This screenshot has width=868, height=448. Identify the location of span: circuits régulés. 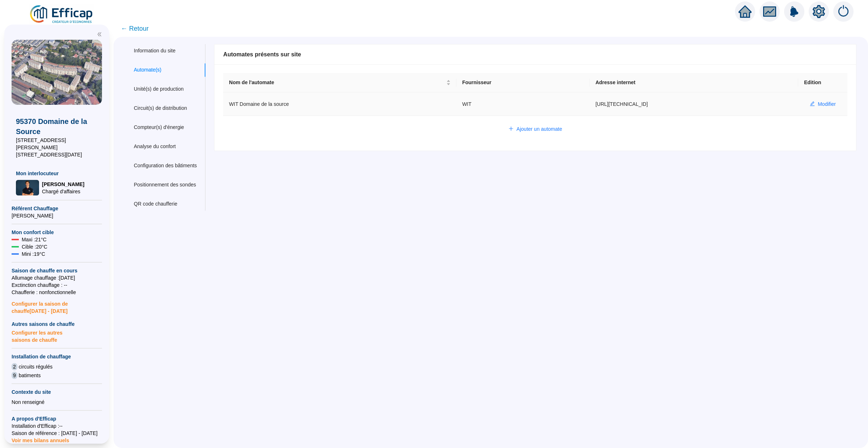
(36, 367).